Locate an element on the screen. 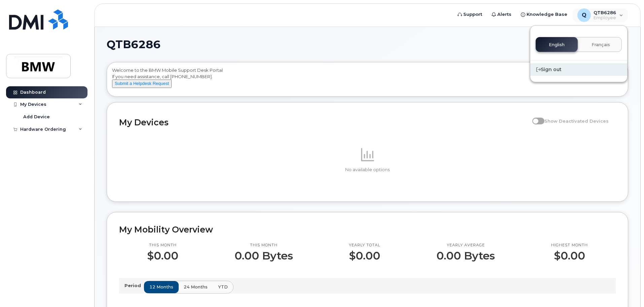 Image resolution: width=644 pixels, height=307 pixels. p: Yearly average is located at coordinates (466, 245).